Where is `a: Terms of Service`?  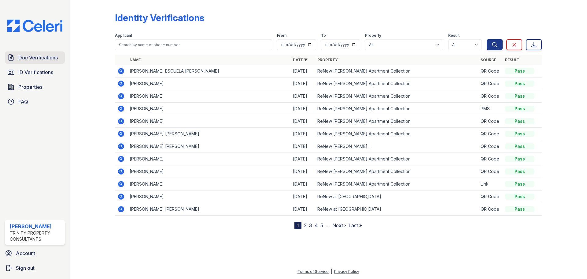
a: Terms of Service is located at coordinates (313, 271).